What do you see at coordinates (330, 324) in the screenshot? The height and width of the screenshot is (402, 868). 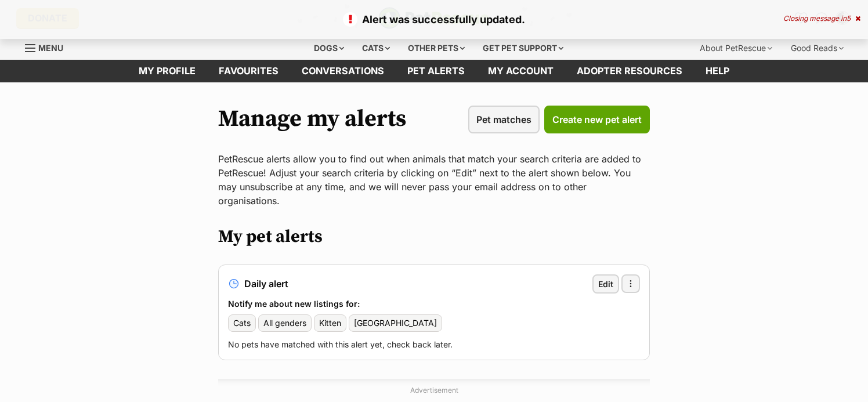 I see `span: Kitten` at bounding box center [330, 324].